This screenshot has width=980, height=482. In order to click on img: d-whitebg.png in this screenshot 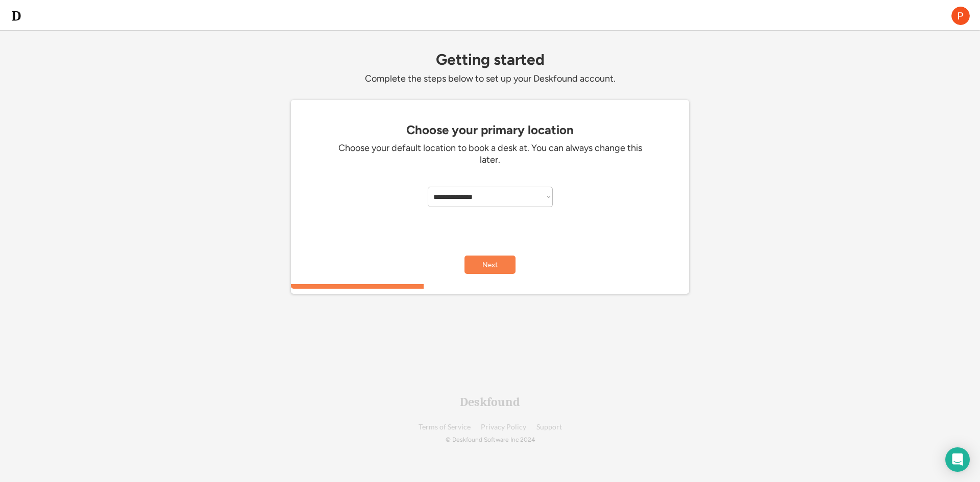, I will do `click(16, 16)`.